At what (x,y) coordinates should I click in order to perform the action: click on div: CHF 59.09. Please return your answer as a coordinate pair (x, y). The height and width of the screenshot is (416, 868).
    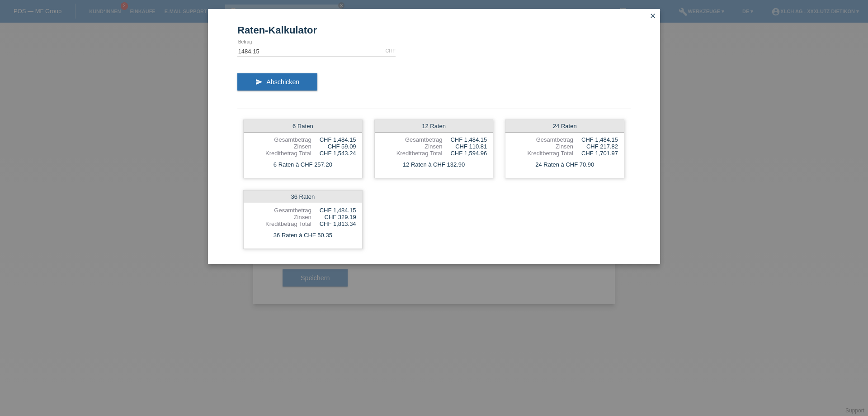
    Looking at the image, I should click on (333, 146).